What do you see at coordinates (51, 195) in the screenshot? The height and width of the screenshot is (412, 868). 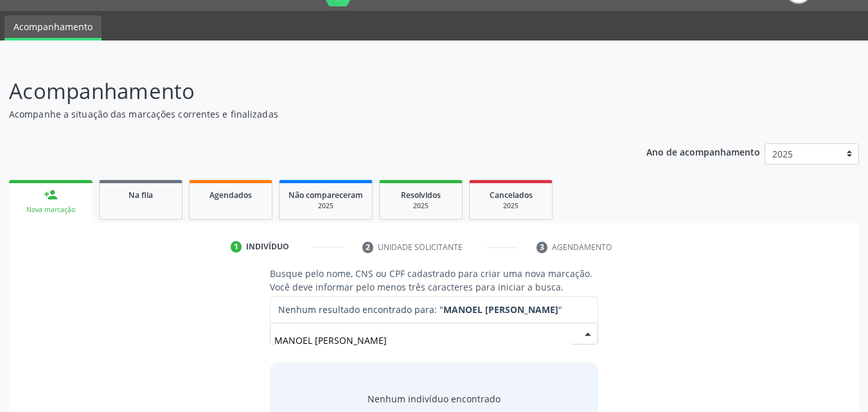 I see `div: person_add` at bounding box center [51, 195].